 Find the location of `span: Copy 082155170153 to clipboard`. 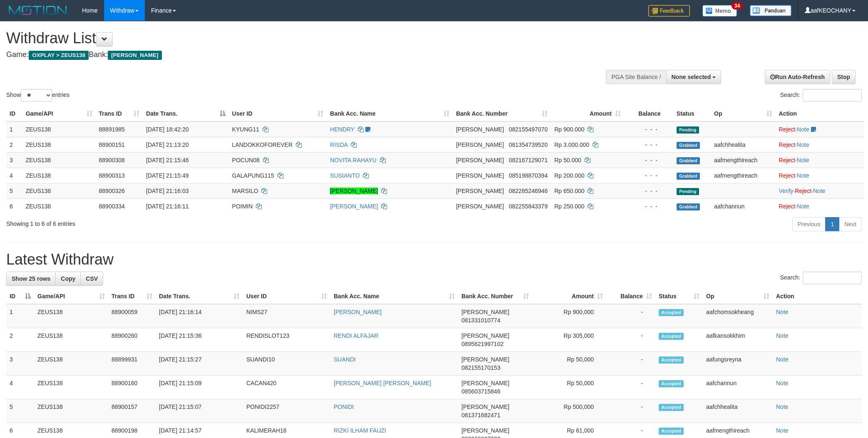

span: Copy 082155170153 to clipboard is located at coordinates (481, 368).